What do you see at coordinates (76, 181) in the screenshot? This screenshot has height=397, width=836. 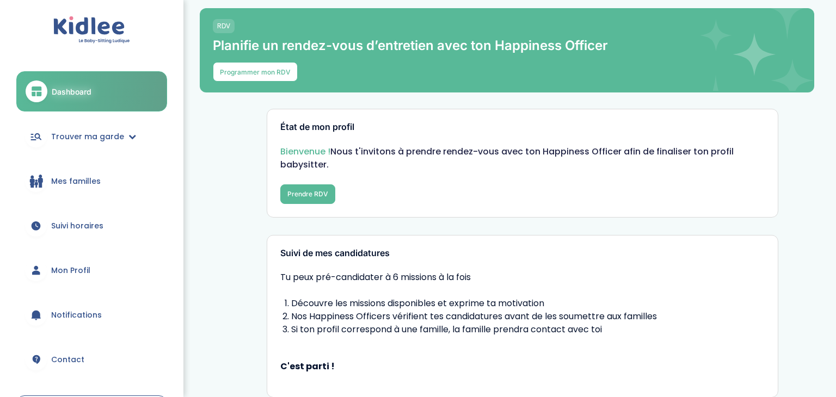 I see `span: Mes familles` at bounding box center [76, 181].